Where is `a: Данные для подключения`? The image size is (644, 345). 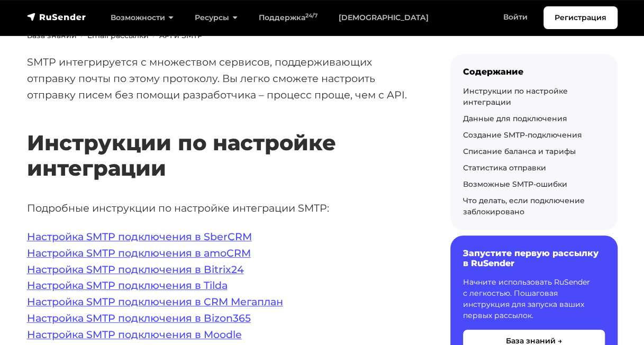
a: Данные для подключения is located at coordinates (515, 118).